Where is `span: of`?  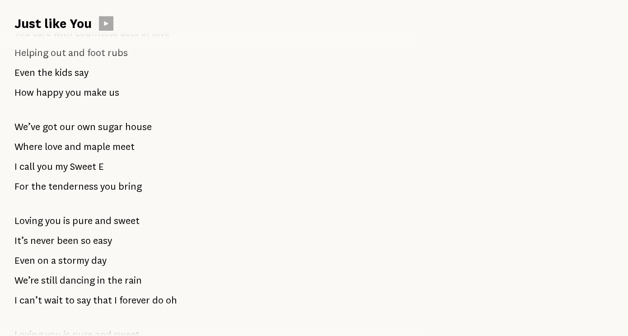
span: of is located at coordinates (145, 33).